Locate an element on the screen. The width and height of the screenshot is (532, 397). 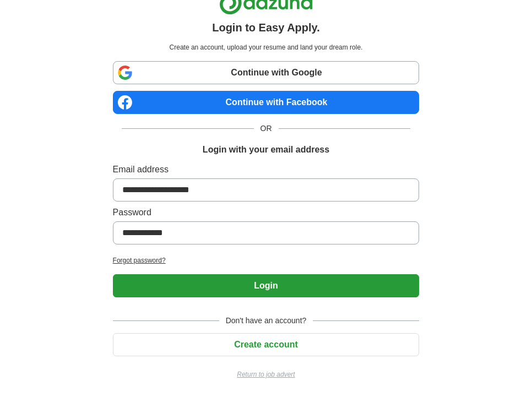
p: Return to job advert is located at coordinates (266, 374).